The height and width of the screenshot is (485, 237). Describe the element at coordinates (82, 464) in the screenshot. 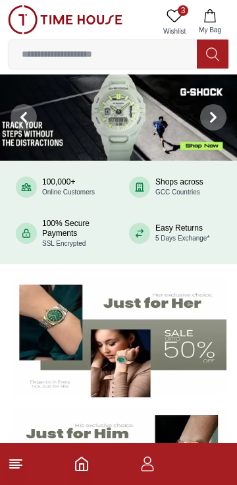

I see `a: Home` at that location.